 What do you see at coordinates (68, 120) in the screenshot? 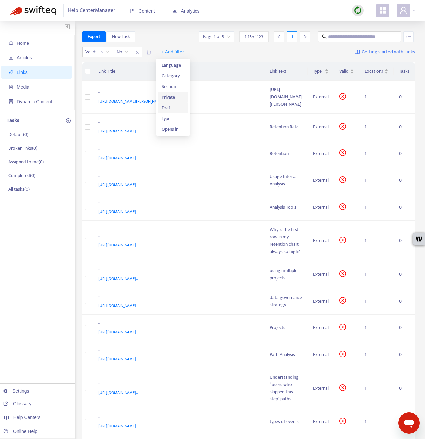
I see `span: plus-circle` at bounding box center [68, 120].